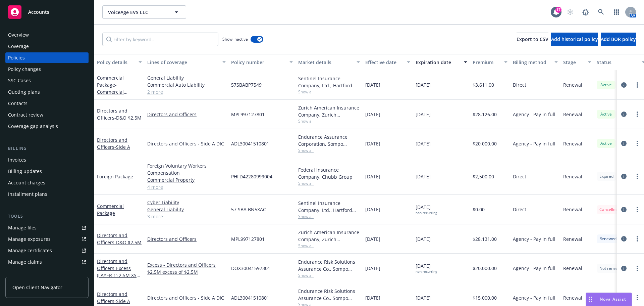 The height and width of the screenshot is (306, 644). I want to click on div: Invoices, so click(17, 160).